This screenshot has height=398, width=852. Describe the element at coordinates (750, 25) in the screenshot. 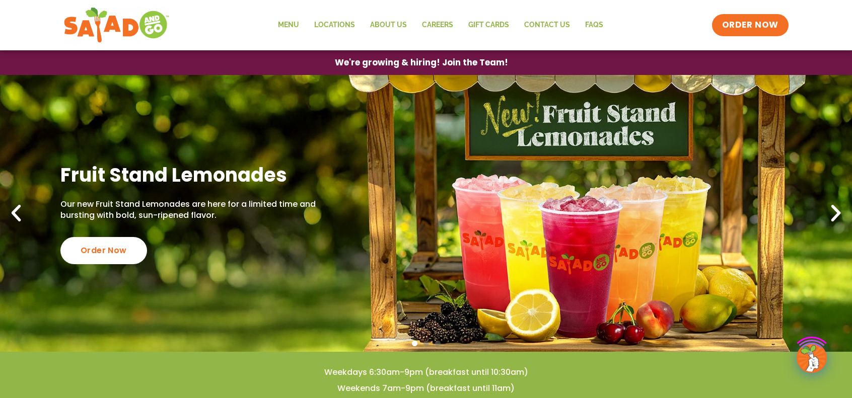

I see `a: ORDER NOW` at that location.